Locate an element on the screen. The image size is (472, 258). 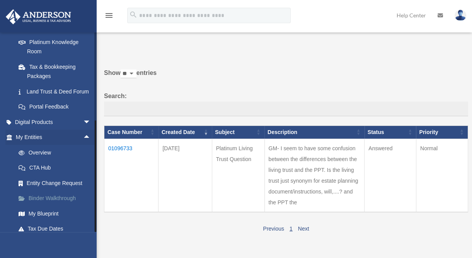
a: Tax & Bookkeeping Packages is located at coordinates (54, 71).